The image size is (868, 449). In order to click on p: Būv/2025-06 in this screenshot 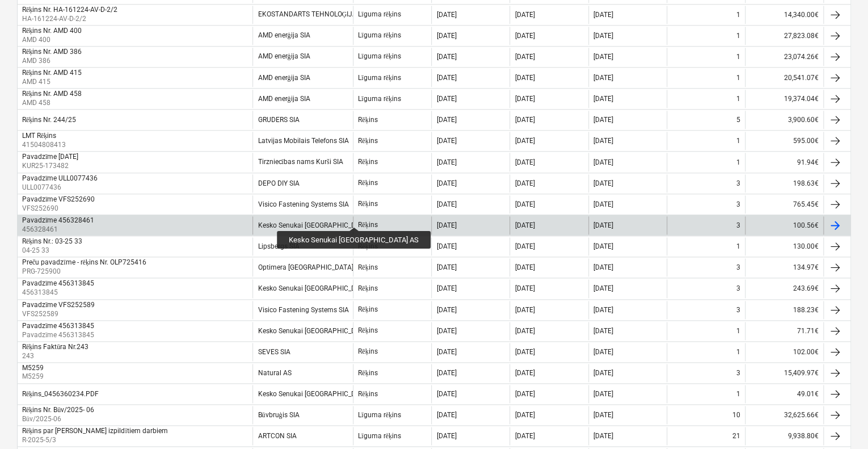, I will do `click(59, 419)`.